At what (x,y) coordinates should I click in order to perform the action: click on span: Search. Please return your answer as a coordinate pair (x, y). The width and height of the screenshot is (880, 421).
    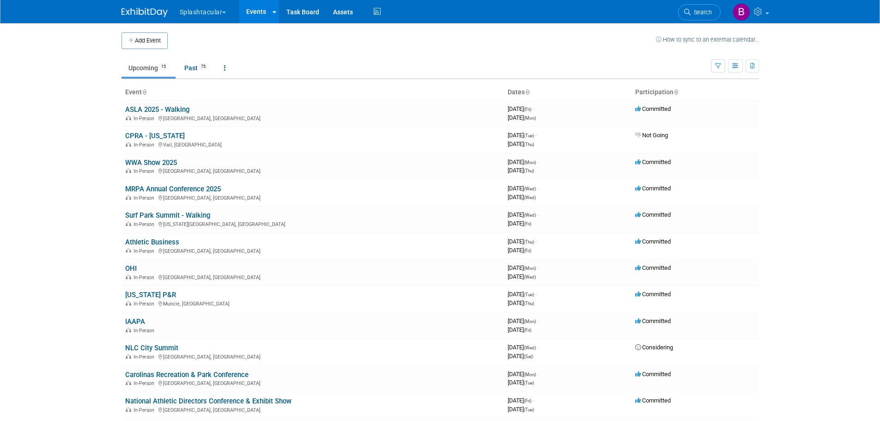
    Looking at the image, I should click on (701, 12).